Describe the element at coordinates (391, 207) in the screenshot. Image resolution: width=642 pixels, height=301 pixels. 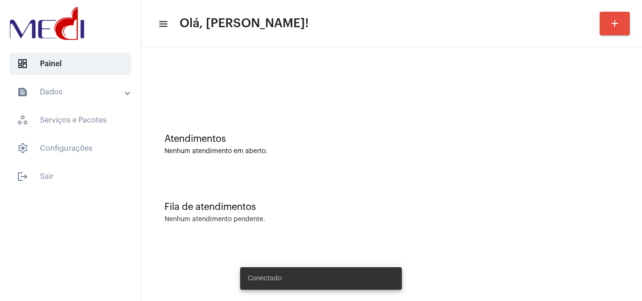
I see `div: Fila de atendimentos` at that location.